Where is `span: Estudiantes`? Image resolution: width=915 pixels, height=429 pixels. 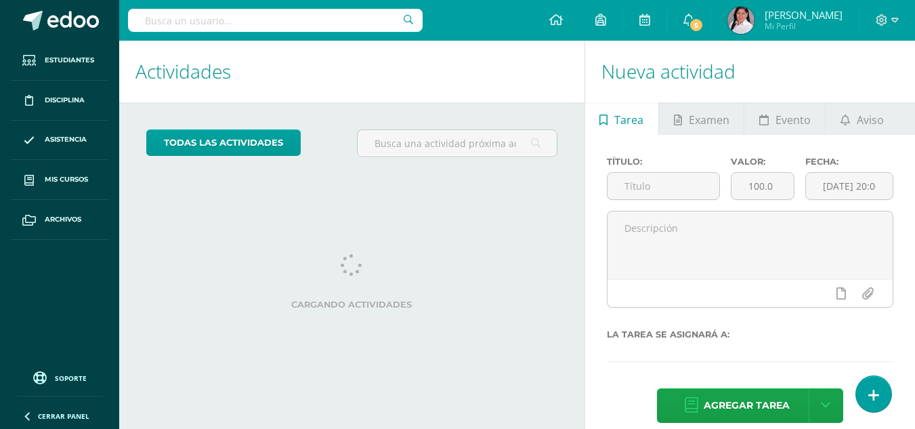 span: Estudiantes is located at coordinates (69, 60).